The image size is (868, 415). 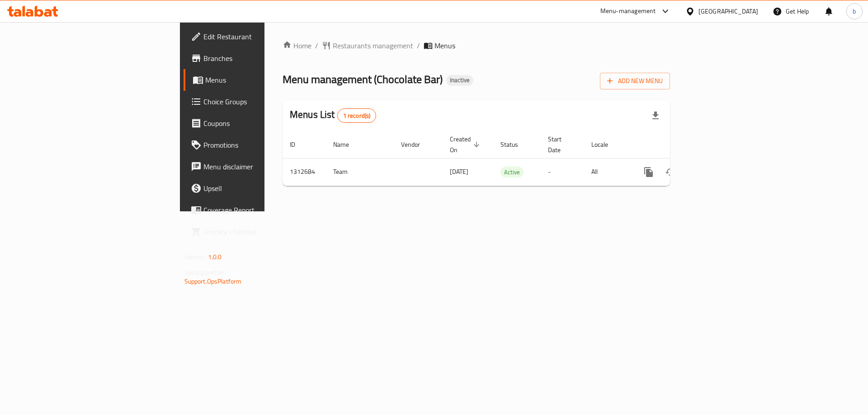 What do you see at coordinates (261, 232) in the screenshot?
I see `span: Grocery Checklist` at bounding box center [261, 232].